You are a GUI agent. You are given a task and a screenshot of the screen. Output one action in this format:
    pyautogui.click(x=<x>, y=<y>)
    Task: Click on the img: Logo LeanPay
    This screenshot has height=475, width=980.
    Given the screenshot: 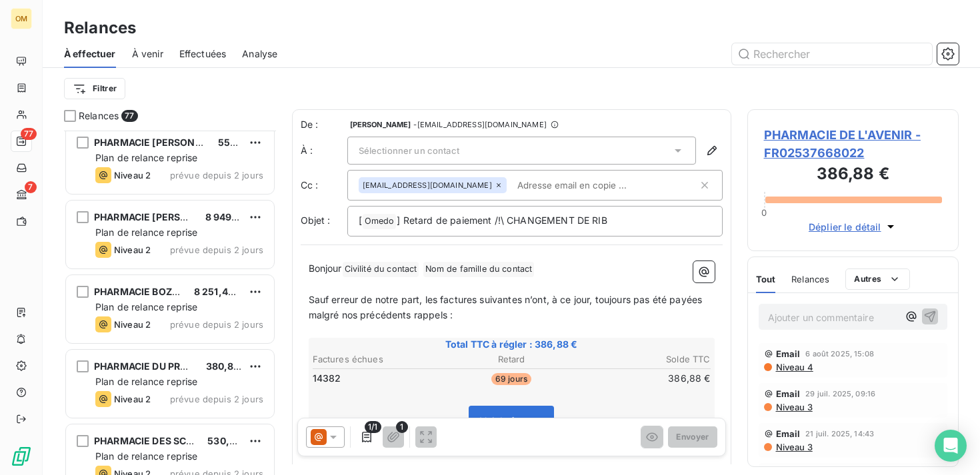 What is the action you would take?
    pyautogui.click(x=21, y=456)
    